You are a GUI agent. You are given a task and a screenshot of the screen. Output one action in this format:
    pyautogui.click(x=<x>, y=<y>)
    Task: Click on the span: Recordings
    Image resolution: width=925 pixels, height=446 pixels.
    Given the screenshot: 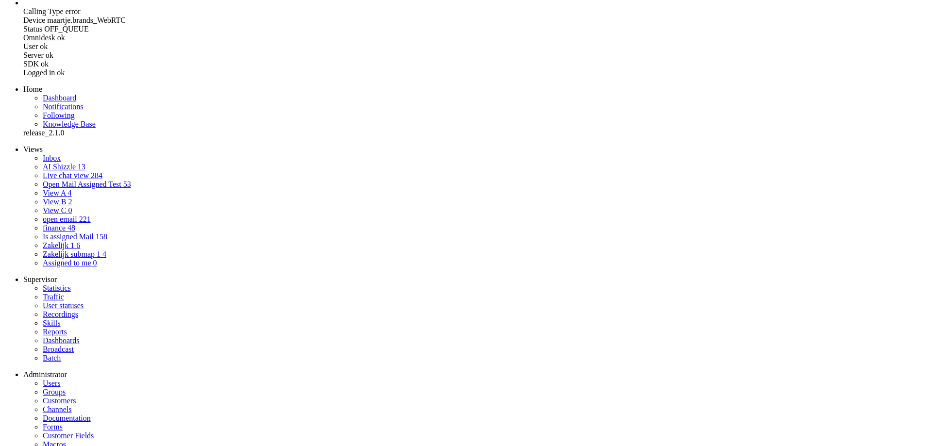 What is the action you would take?
    pyautogui.click(x=60, y=314)
    